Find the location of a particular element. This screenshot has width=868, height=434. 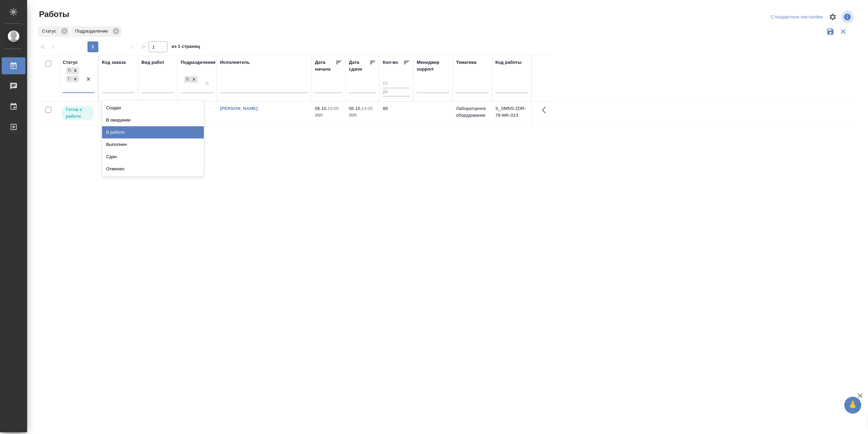

p: Готов к работе is located at coordinates (78, 113).